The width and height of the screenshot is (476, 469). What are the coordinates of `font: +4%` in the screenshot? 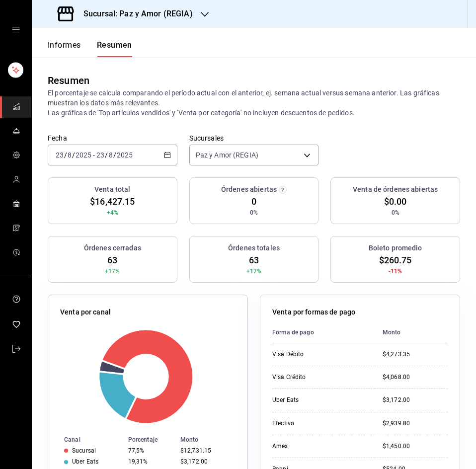 It's located at (112, 213).